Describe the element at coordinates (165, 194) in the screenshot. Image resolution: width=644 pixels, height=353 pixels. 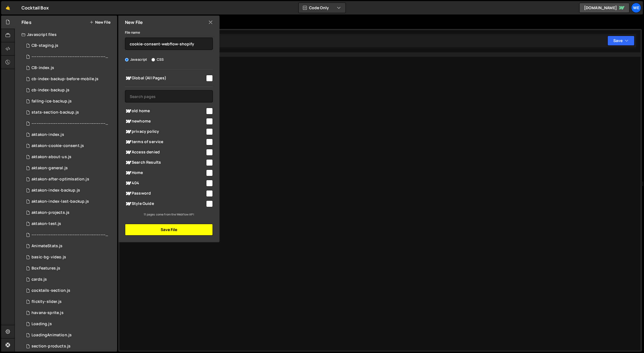
I see `span: Password` at that location.